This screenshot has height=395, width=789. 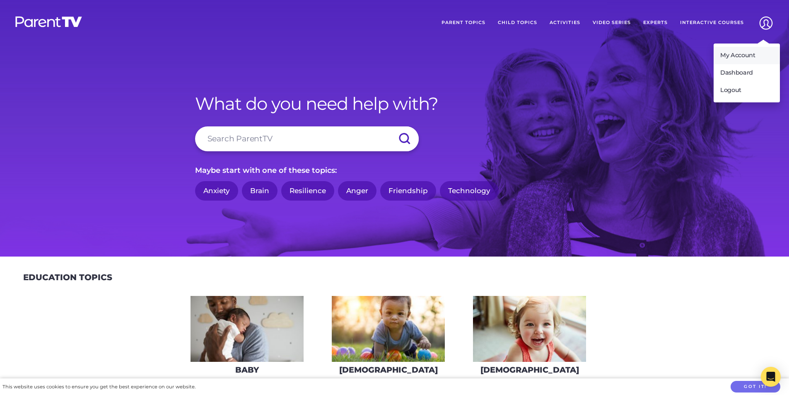 I want to click on p: Maybe start with one of these topics:, so click(x=395, y=170).